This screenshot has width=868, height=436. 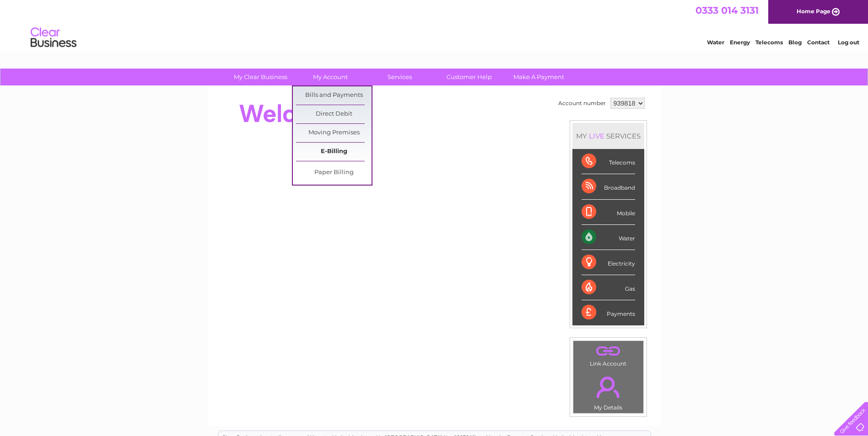 I want to click on img: logo.png, so click(x=53, y=37).